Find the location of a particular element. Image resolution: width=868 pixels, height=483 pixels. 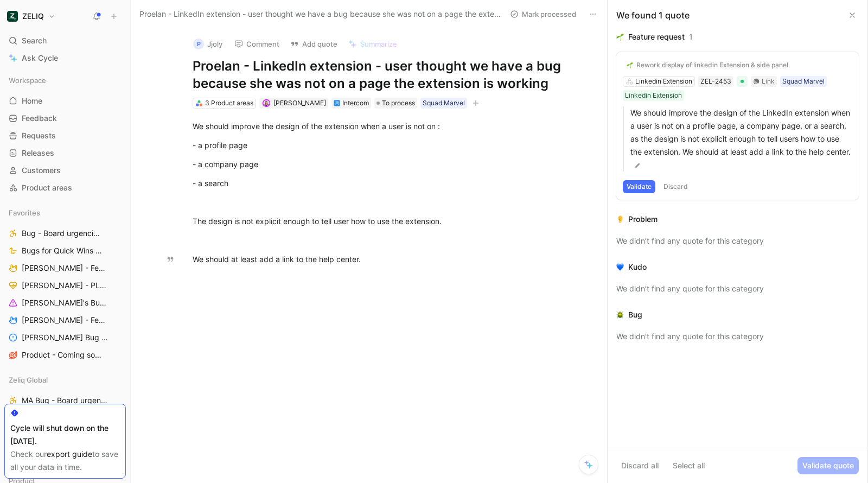

div: To process is located at coordinates (395, 103).